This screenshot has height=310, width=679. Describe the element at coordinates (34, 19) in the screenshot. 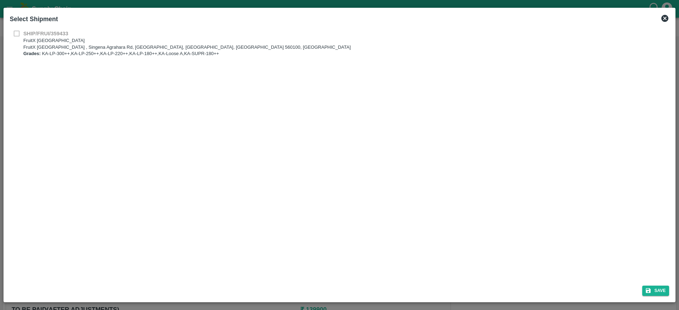

I see `b: Select Shipment` at that location.